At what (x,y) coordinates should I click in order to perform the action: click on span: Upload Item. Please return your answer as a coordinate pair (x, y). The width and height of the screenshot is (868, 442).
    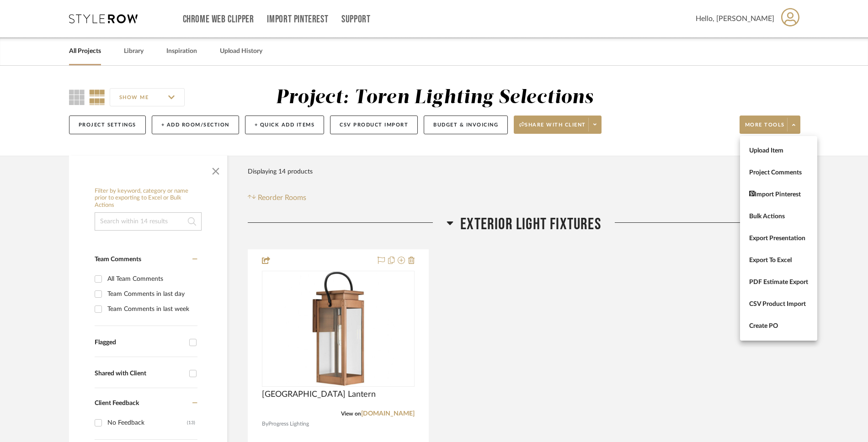
    Looking at the image, I should click on (779, 151).